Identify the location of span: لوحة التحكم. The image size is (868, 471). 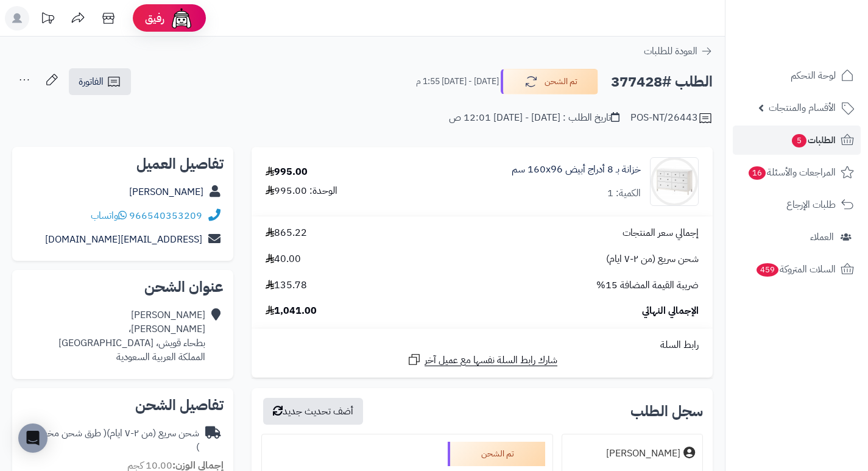
(813, 75).